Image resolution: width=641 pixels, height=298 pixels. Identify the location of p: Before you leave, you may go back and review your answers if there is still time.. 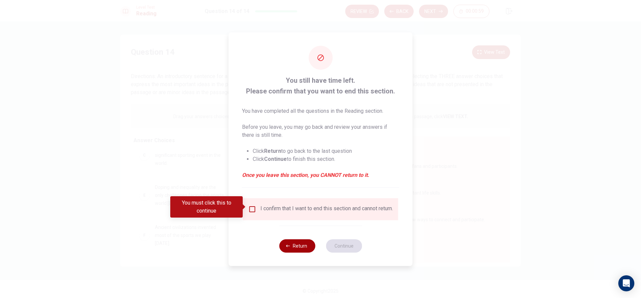
(321, 131).